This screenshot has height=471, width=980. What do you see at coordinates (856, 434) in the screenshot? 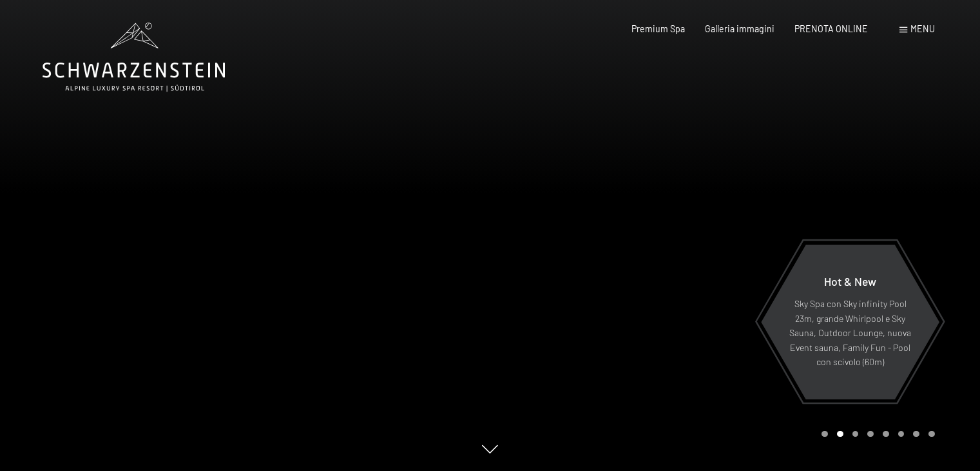
I see `div: Carousel Page 3` at bounding box center [856, 434].